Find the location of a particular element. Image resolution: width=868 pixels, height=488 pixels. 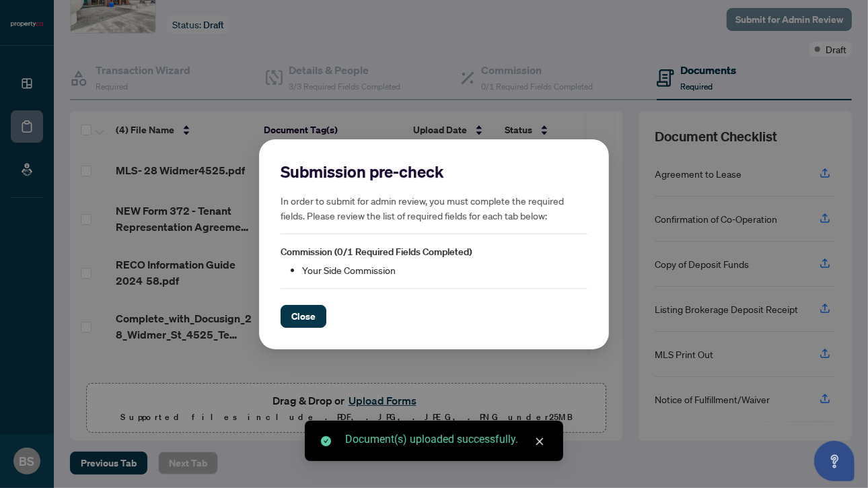

span: close is located at coordinates (540, 442).